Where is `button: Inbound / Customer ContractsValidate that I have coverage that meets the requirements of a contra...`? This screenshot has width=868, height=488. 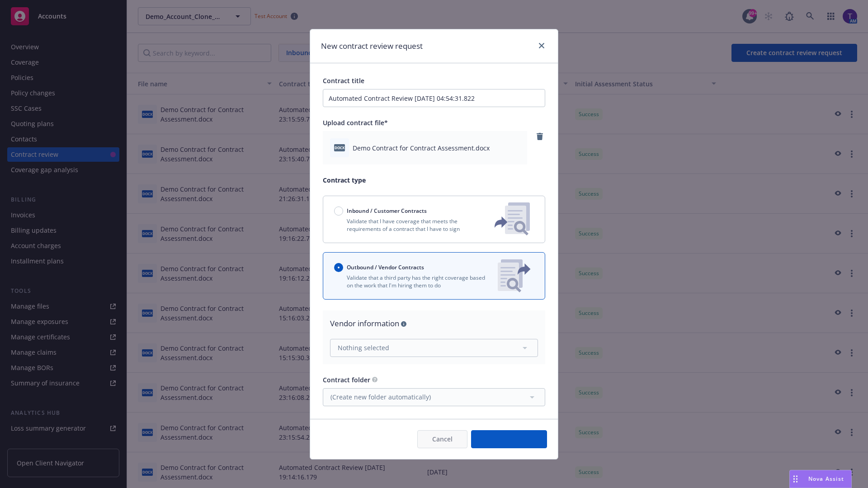 button: Inbound / Customer ContractsValidate that I have coverage that meets the requirements of a contra... is located at coordinates (434, 219).